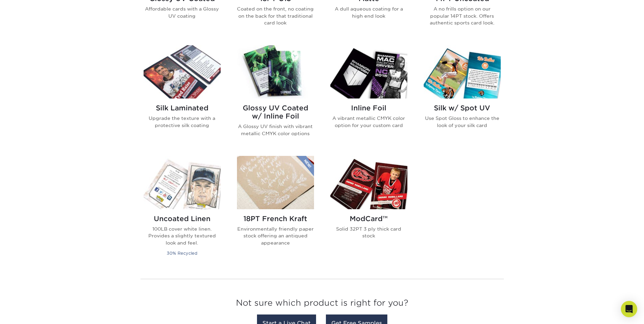 This screenshot has width=644, height=324. Describe the element at coordinates (275, 130) in the screenshot. I see `p: A Glossy UV finish with vibrant metallic CMYK color options` at that location.